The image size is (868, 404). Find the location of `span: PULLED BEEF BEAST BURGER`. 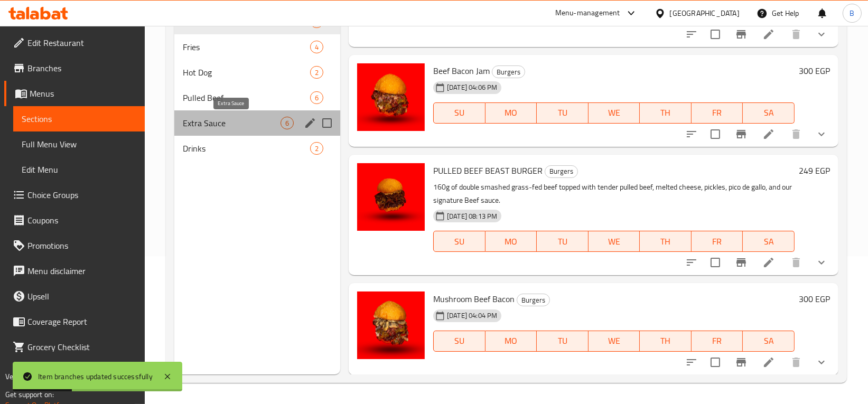

span: PULLED BEEF BEAST BURGER is located at coordinates (488, 171).